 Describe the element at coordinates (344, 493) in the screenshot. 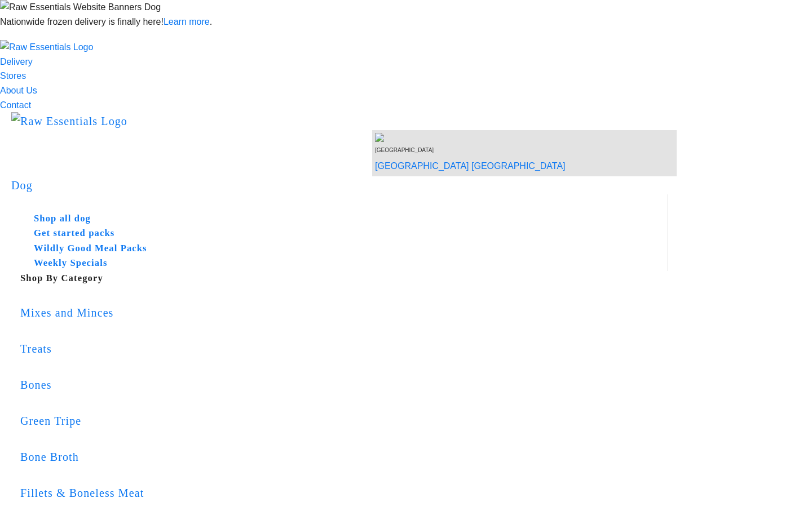

I see `div: Fillets & Boneless Meat` at that location.